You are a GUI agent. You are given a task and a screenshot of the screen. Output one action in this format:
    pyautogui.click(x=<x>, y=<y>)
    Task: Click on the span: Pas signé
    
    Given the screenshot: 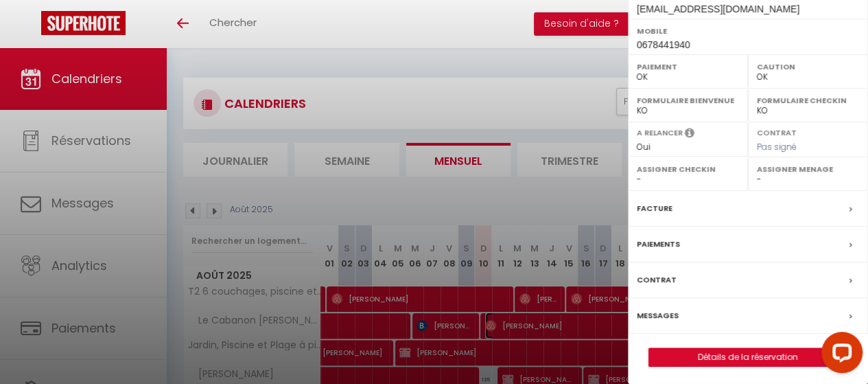 What is the action you would take?
    pyautogui.click(x=777, y=146)
    